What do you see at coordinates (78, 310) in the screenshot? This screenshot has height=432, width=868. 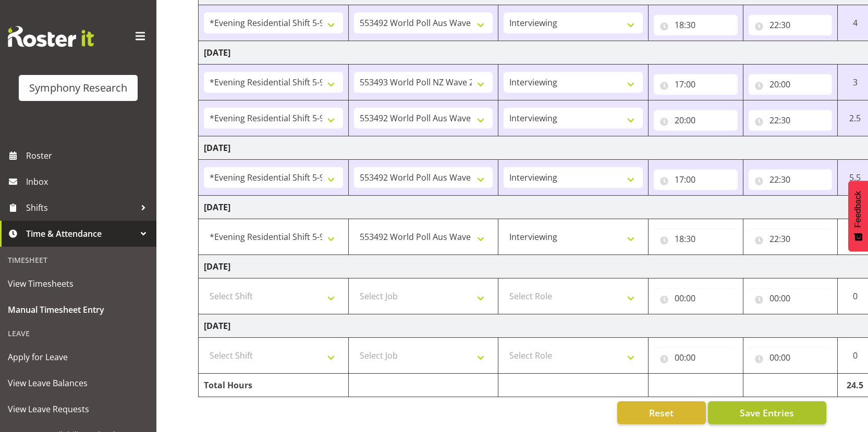 I see `a: Manual Timesheet Entry` at bounding box center [78, 310].